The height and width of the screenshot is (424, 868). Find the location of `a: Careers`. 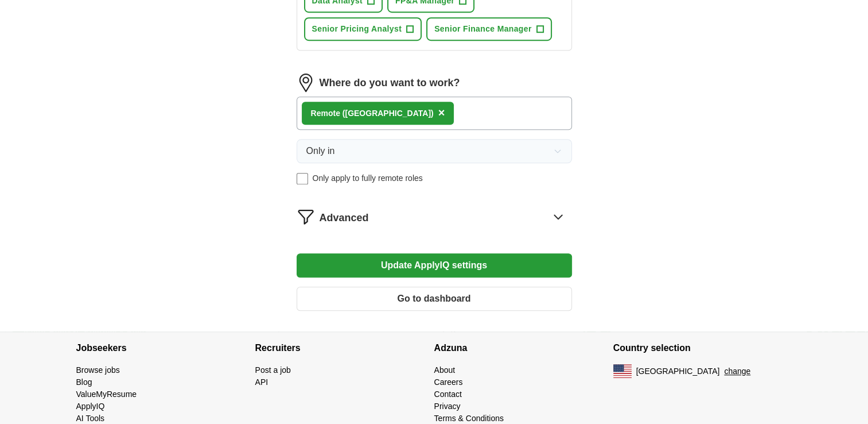

a: Careers is located at coordinates (449, 382).